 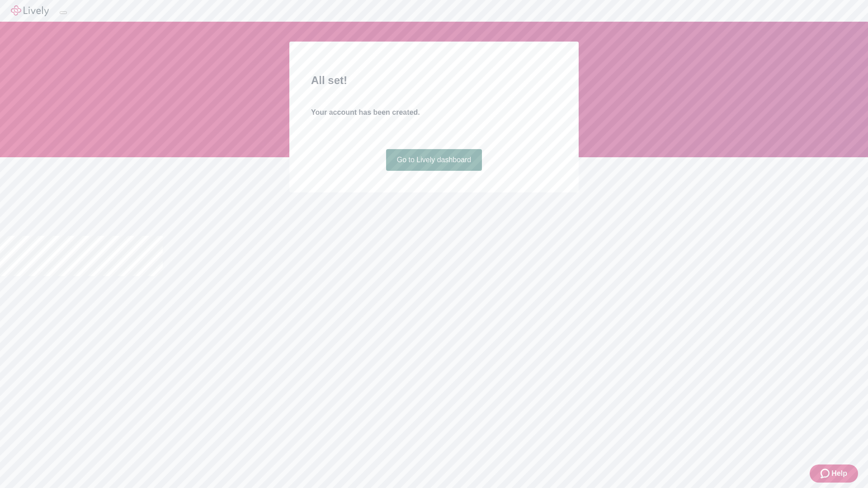 What do you see at coordinates (63, 12) in the screenshot?
I see `button: Log out` at bounding box center [63, 12].